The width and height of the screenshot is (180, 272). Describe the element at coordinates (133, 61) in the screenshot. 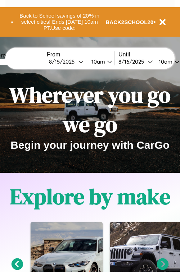

I see `div: 8 / 16 / 2025` at that location.